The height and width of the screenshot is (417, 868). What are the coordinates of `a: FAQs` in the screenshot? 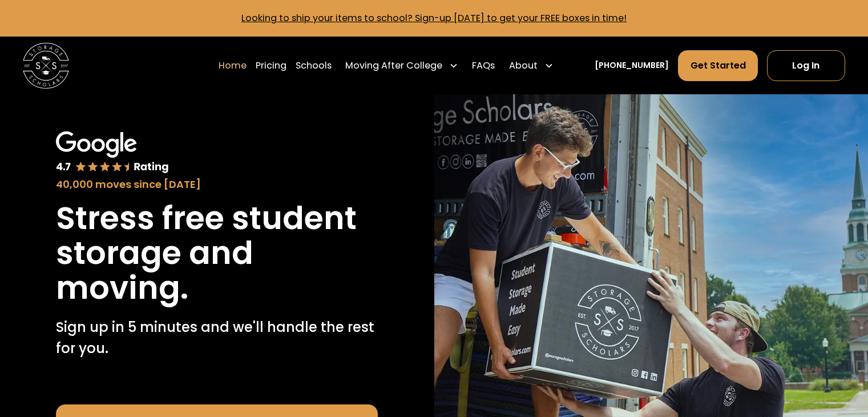 It's located at (483, 66).